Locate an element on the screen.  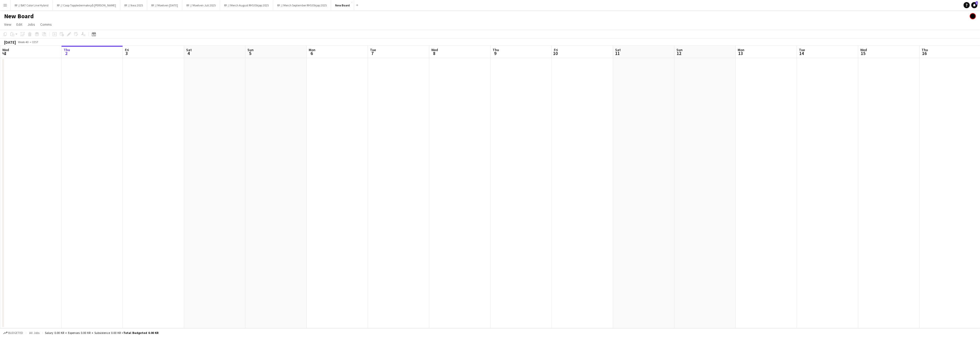
span: 12 is located at coordinates (679, 53).